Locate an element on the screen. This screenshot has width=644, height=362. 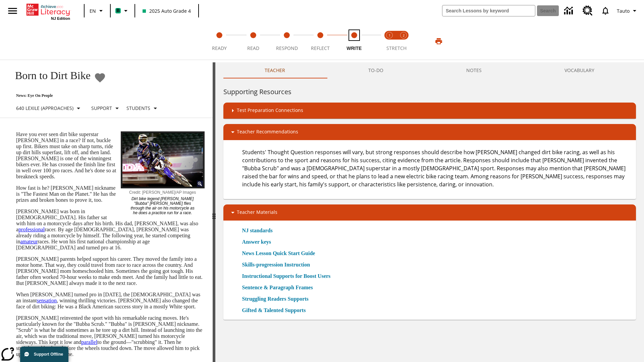
text: 1 is located at coordinates (389, 35).